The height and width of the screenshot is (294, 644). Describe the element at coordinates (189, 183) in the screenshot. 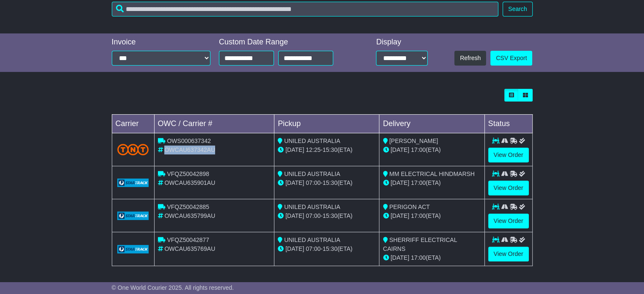

I see `span: OWCAU635901AU` at that location.